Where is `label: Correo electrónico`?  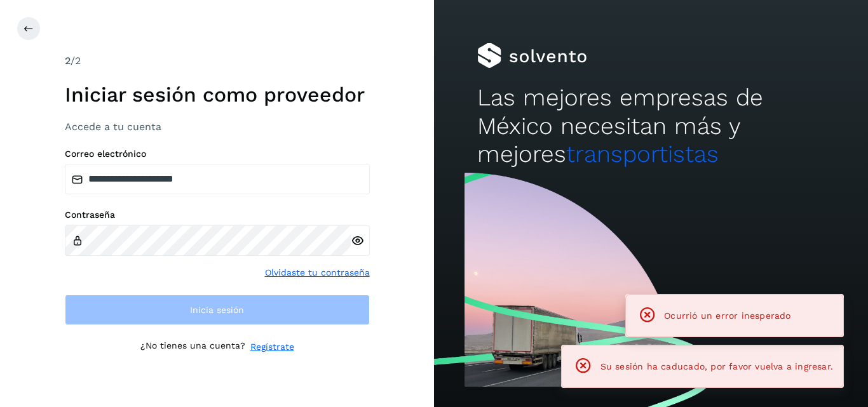 label: Correo electrónico is located at coordinates (217, 154).